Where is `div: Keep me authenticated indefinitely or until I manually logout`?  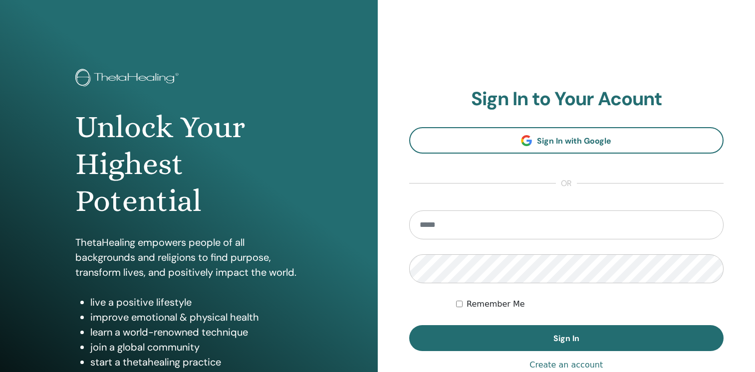 div: Keep me authenticated indefinitely or until I manually logout is located at coordinates (590, 304).